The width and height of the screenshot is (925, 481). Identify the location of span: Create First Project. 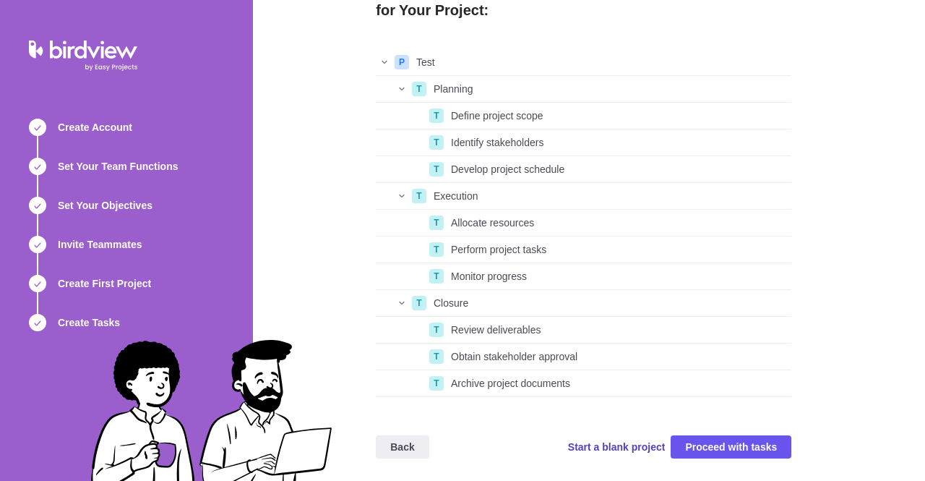
(104, 283).